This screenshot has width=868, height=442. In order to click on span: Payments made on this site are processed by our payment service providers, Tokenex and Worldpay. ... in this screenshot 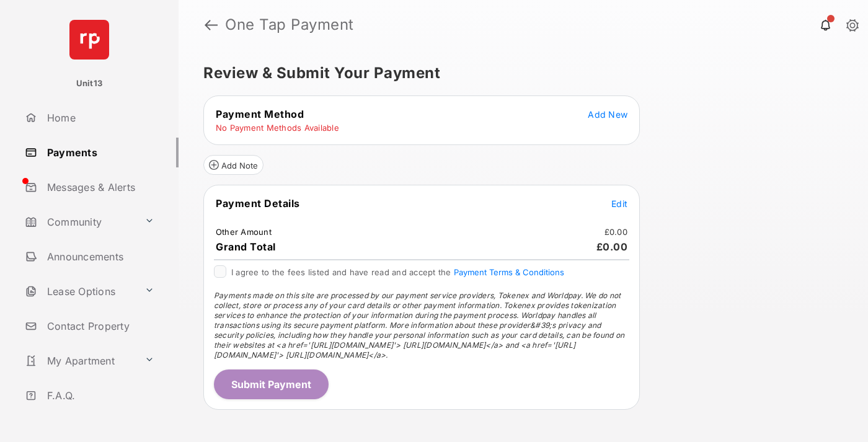, I will do `click(419, 324)`.